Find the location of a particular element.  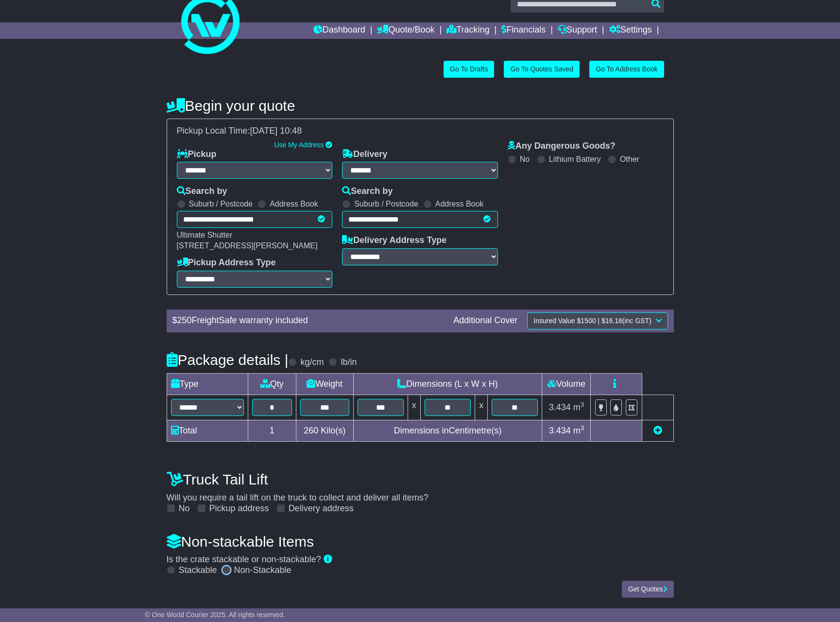

div: Will you require a tail lift on the truck to collect and deliver all items? is located at coordinates (420, 490).